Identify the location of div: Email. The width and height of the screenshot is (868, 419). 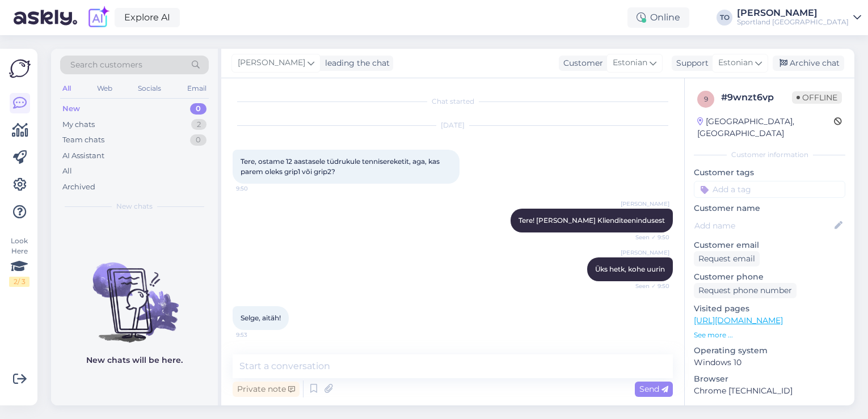
(197, 88).